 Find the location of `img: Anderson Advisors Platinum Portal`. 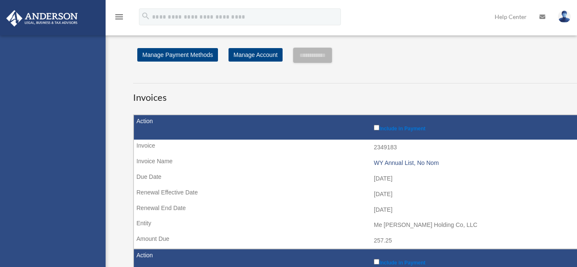

img: Anderson Advisors Platinum Portal is located at coordinates (42, 18).